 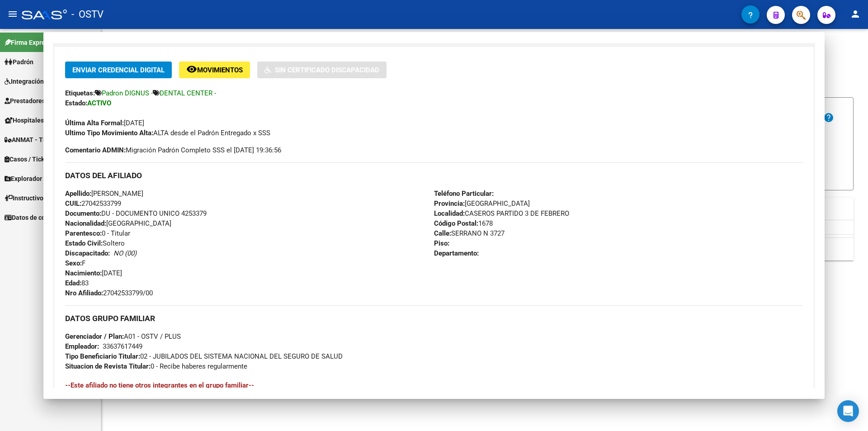 What do you see at coordinates (84, 293) in the screenshot?
I see `strong: Nro Afiliado:` at bounding box center [84, 293].